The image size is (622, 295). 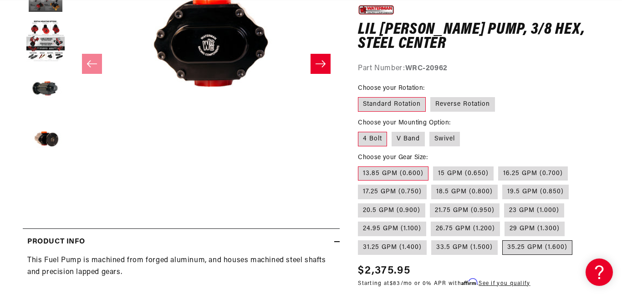 What do you see at coordinates (373, 139) in the screenshot?
I see `label: 4 Bolt` at bounding box center [373, 139].